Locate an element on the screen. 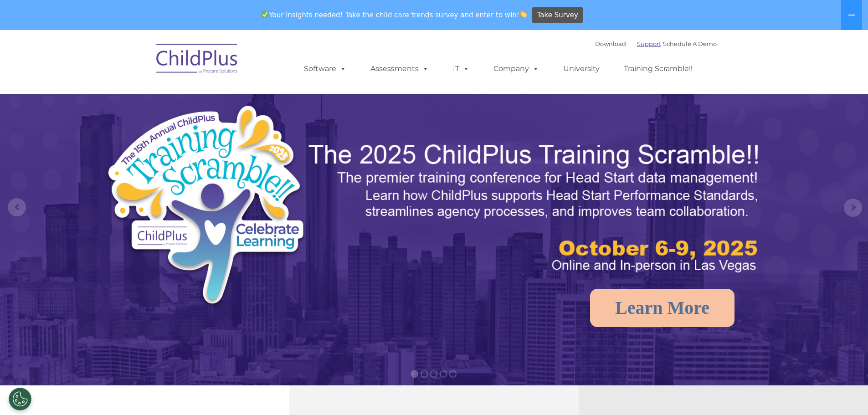 The image size is (868, 415). a: Support is located at coordinates (649, 44).